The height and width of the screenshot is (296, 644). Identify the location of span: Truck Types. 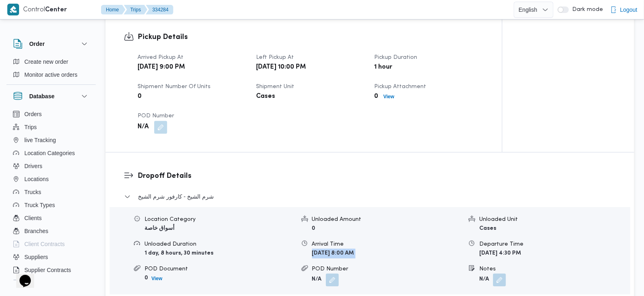
(39, 205).